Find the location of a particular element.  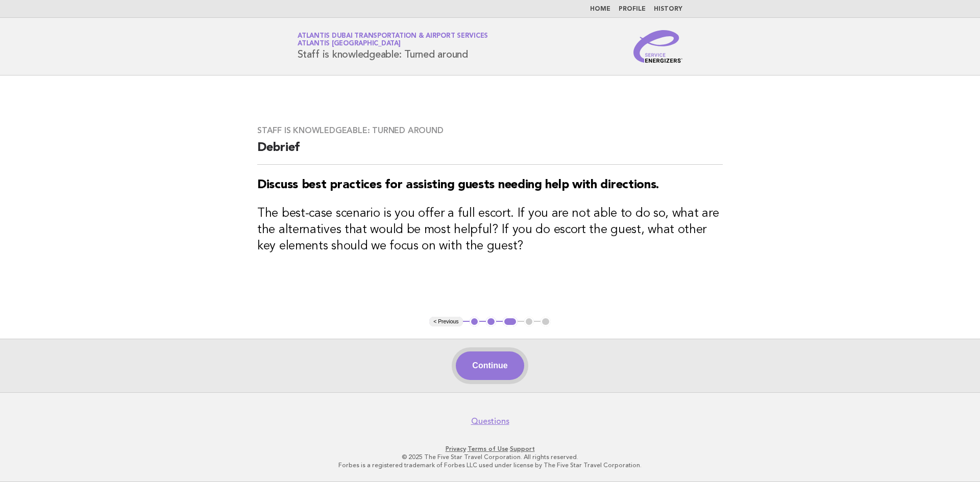

h1: Staff is knowledgeable: Turned around is located at coordinates (393, 47).